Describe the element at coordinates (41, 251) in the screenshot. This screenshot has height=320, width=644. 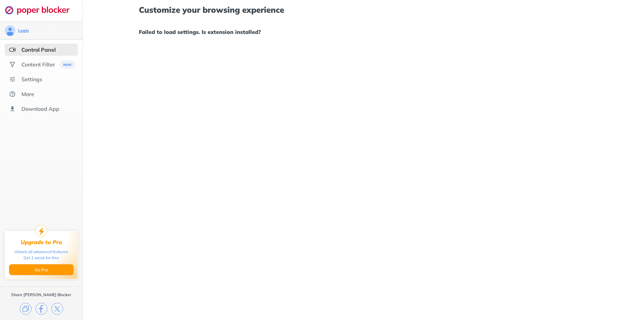
I see `div: Unlock all advanced features` at that location.